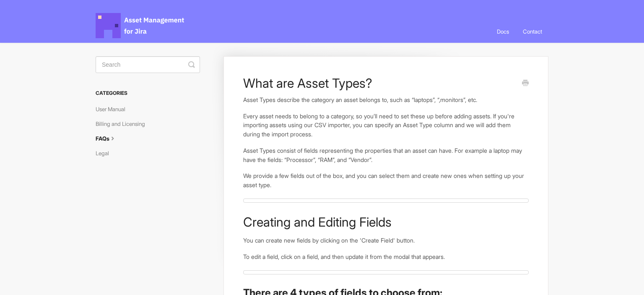 This screenshot has width=644, height=295. I want to click on p: Every asset needs to belong to a category, so you’ll need to set these up before adding assets. I..., so click(386, 125).